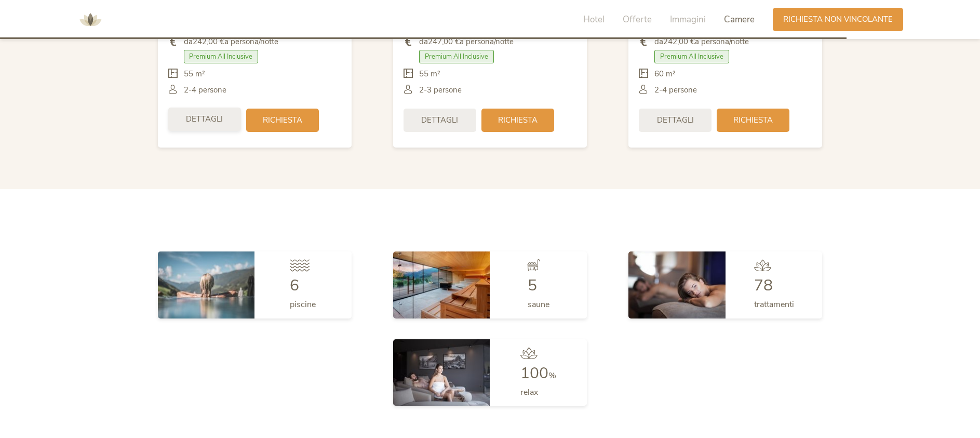 This screenshot has height=438, width=980. I want to click on span: 78, so click(764, 285).